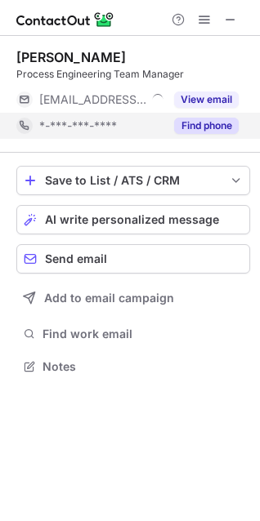 The image size is (260, 521). I want to click on span: Add to email campaign, so click(109, 298).